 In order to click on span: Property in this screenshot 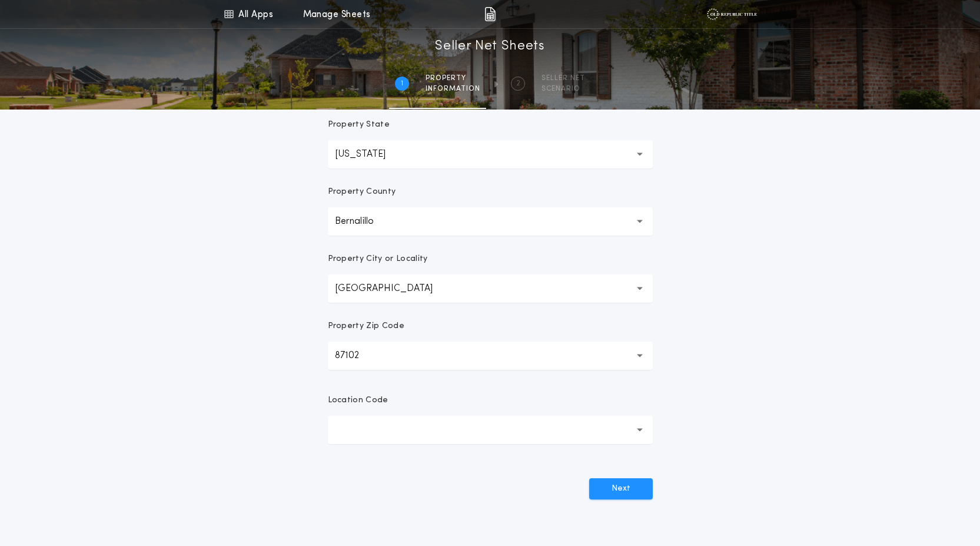, I will do `click(452, 78)`.